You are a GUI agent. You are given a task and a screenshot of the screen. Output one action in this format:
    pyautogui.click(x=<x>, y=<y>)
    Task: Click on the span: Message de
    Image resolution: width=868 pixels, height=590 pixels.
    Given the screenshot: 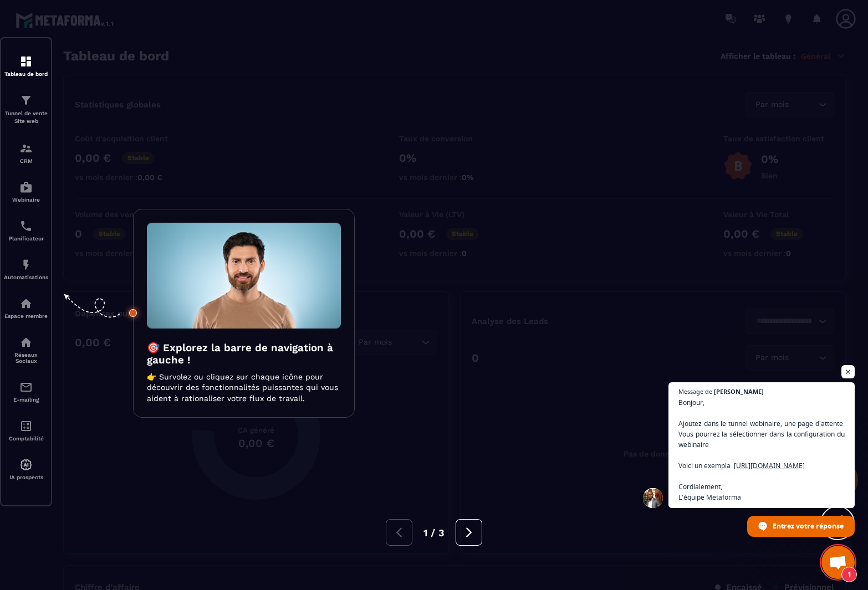 What is the action you would take?
    pyautogui.click(x=695, y=391)
    